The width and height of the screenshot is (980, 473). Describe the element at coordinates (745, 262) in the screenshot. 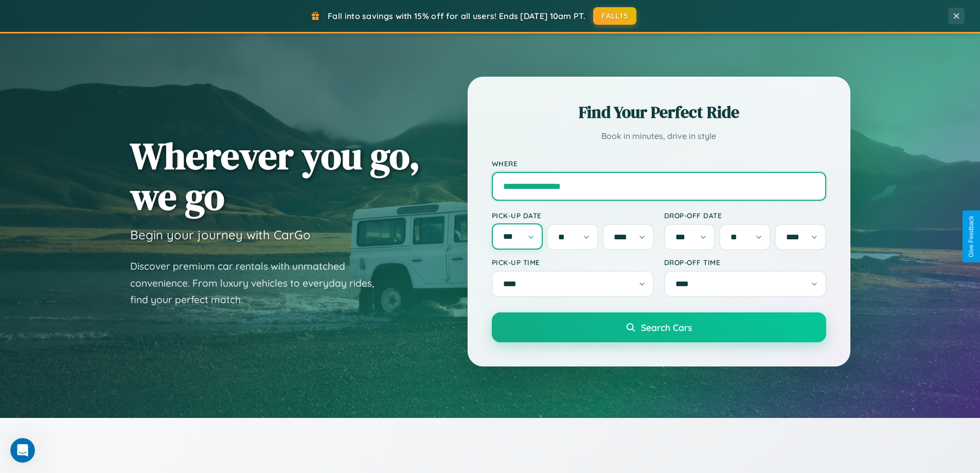

I see `label: Drop-off Time` at that location.